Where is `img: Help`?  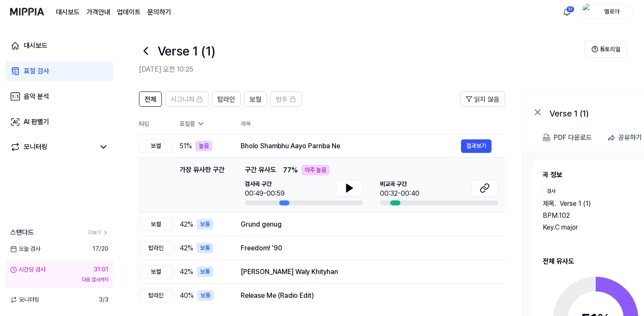 img: Help is located at coordinates (595, 49).